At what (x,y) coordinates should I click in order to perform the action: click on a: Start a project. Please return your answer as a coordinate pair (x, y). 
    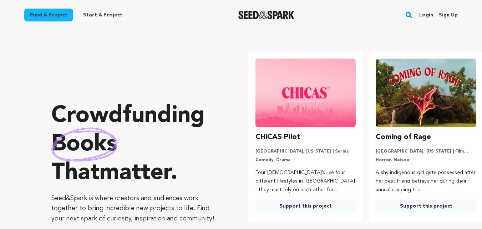
    Looking at the image, I should click on (103, 15).